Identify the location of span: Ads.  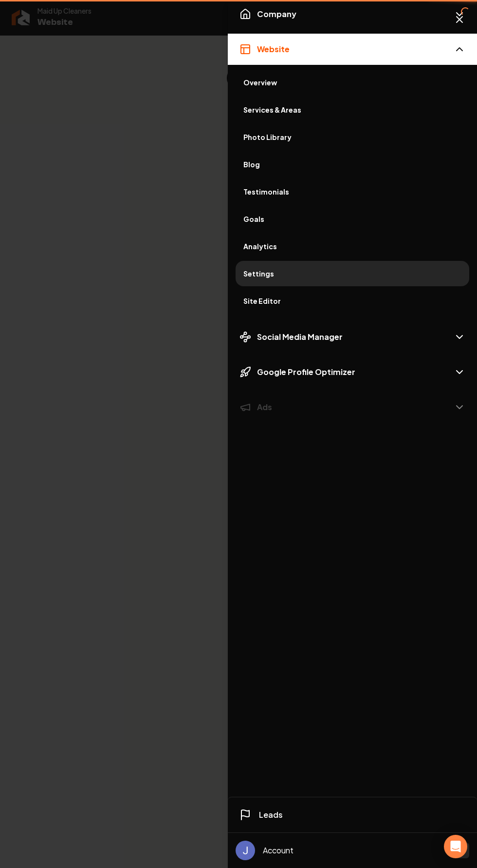
(264, 407).